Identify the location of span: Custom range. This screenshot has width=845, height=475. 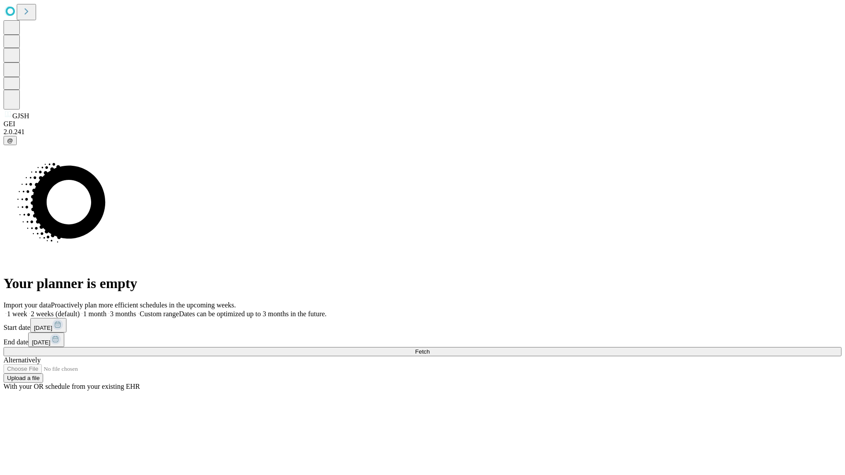
(159, 314).